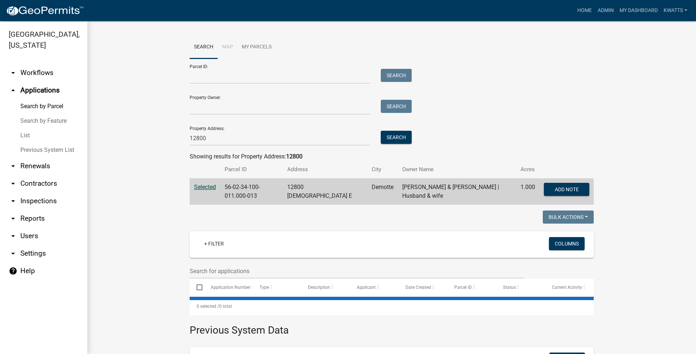 This screenshot has width=696, height=354. Describe the element at coordinates (228, 287) in the screenshot. I see `datatable-header-cell: Application Number` at that location.